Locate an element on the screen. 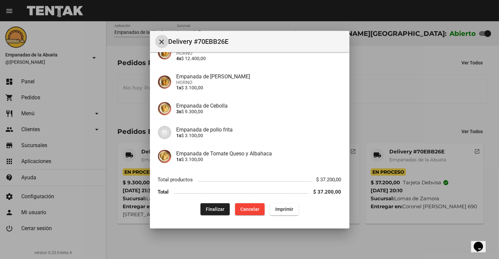  img: b2392df3-fa09-40df-9618-7e8db6da82b5.jpg is located at coordinates (165, 157).